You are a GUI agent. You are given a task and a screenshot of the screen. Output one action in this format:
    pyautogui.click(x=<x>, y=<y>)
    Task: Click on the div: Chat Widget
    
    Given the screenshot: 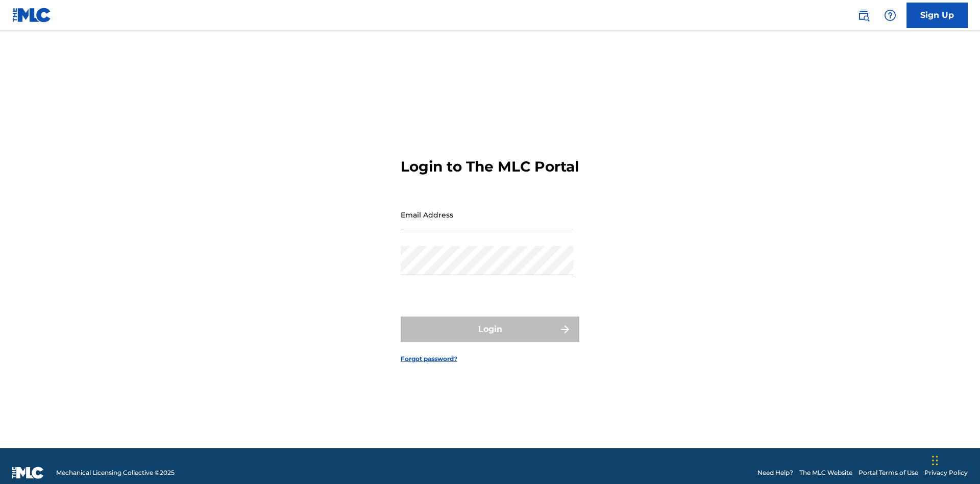 What is the action you would take?
    pyautogui.click(x=954, y=459)
    